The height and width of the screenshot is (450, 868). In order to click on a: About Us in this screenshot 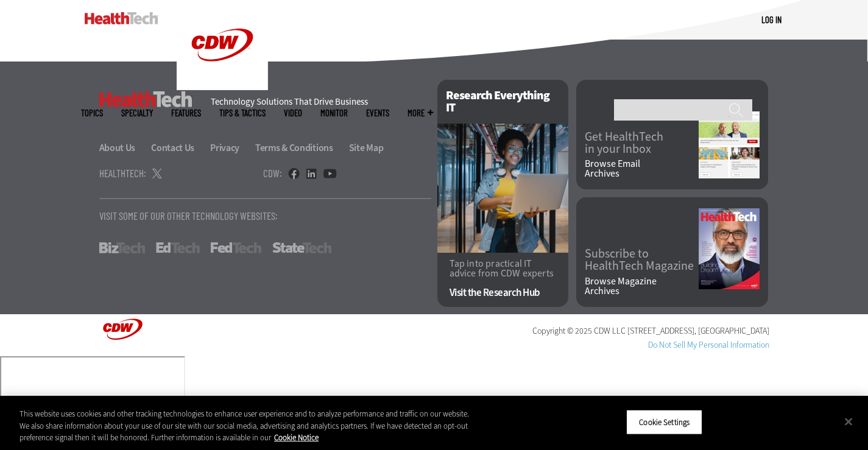, I will do `click(124, 148)`.